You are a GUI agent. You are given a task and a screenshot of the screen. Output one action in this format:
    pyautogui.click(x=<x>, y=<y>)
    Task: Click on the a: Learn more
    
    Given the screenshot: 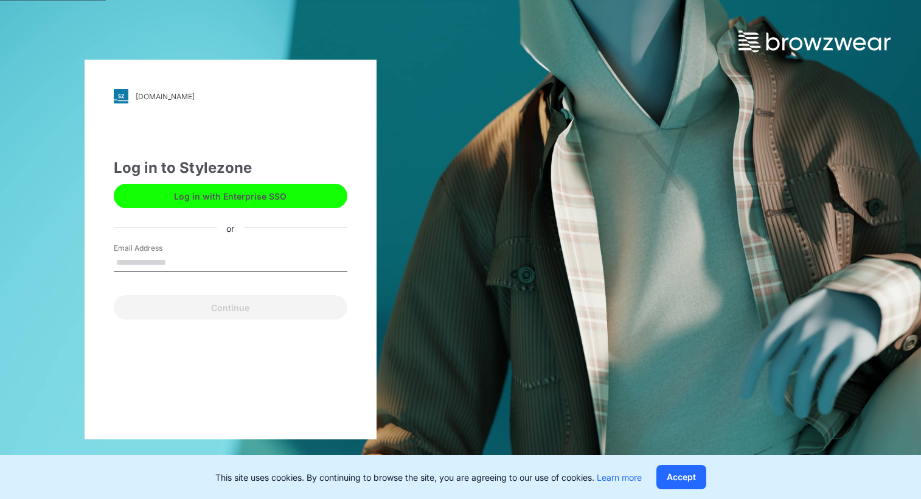 What is the action you would take?
    pyautogui.click(x=619, y=477)
    